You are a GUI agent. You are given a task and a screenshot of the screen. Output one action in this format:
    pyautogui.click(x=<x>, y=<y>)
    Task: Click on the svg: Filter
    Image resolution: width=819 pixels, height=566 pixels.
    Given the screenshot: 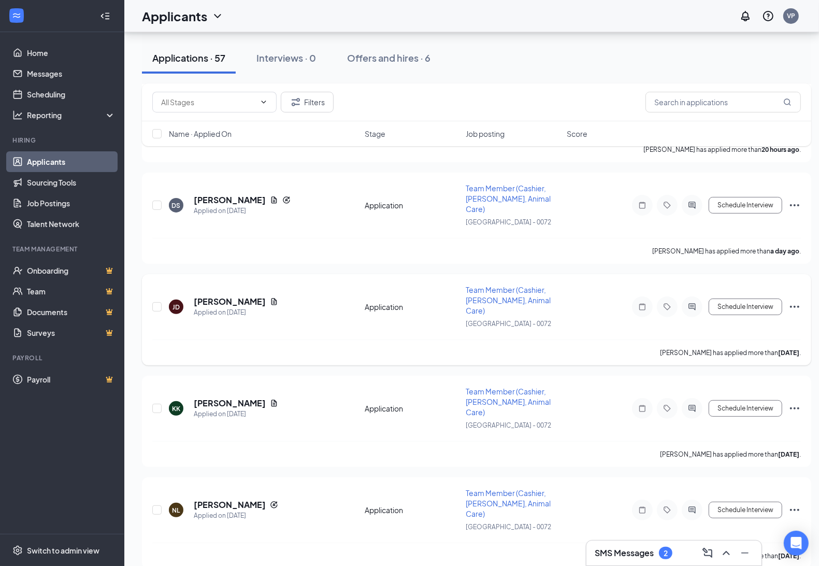 What is the action you would take?
    pyautogui.click(x=296, y=102)
    